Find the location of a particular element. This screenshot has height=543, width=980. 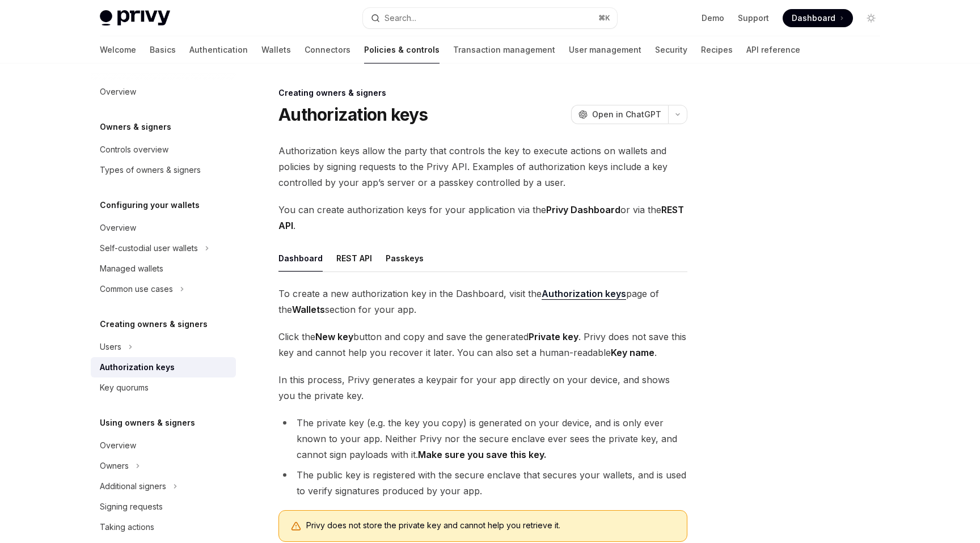

button: REST API is located at coordinates (353, 257).